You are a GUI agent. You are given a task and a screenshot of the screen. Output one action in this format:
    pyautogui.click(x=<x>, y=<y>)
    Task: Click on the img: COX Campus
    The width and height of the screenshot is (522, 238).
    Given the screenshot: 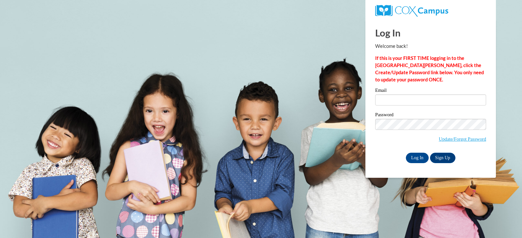 What is the action you would take?
    pyautogui.click(x=411, y=11)
    